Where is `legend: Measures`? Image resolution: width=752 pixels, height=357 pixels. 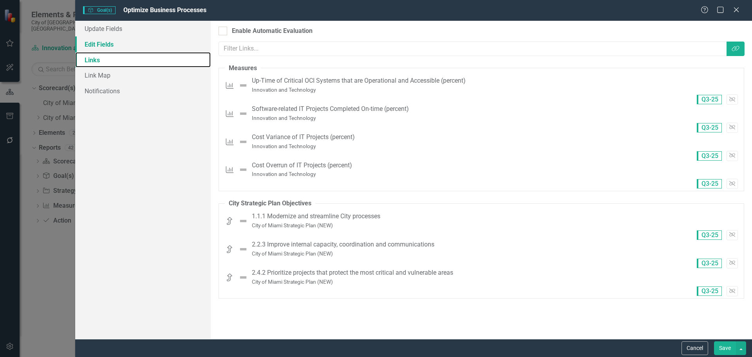
legend: Measures is located at coordinates (243, 68).